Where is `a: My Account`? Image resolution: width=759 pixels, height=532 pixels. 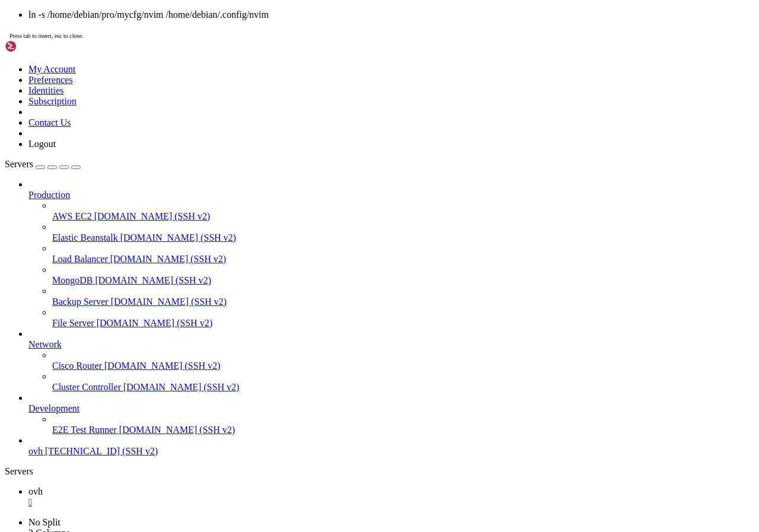
a: My Account is located at coordinates (52, 69).